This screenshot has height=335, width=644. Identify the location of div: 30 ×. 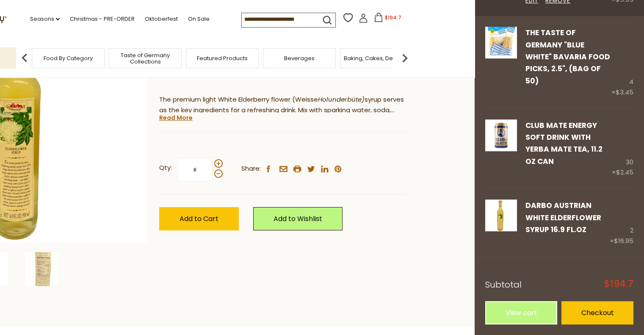
(622, 149).